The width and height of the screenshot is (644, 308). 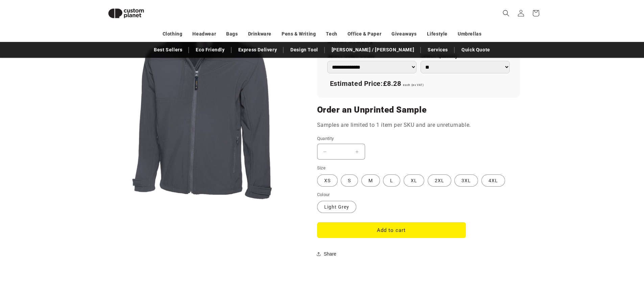 What do you see at coordinates (201, 109) in the screenshot?
I see `media-gallery: Gallery Viewer` at bounding box center [201, 109].